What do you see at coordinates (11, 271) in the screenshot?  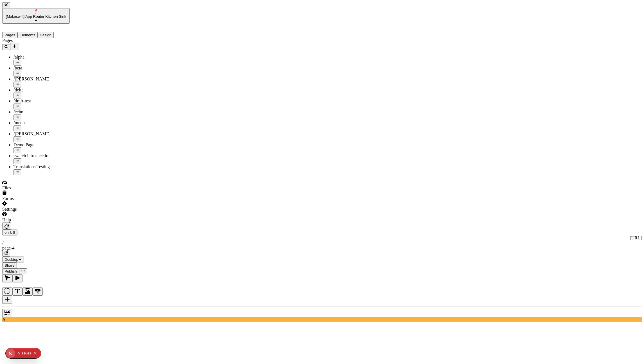 I see `button: Publish` at bounding box center [11, 271].